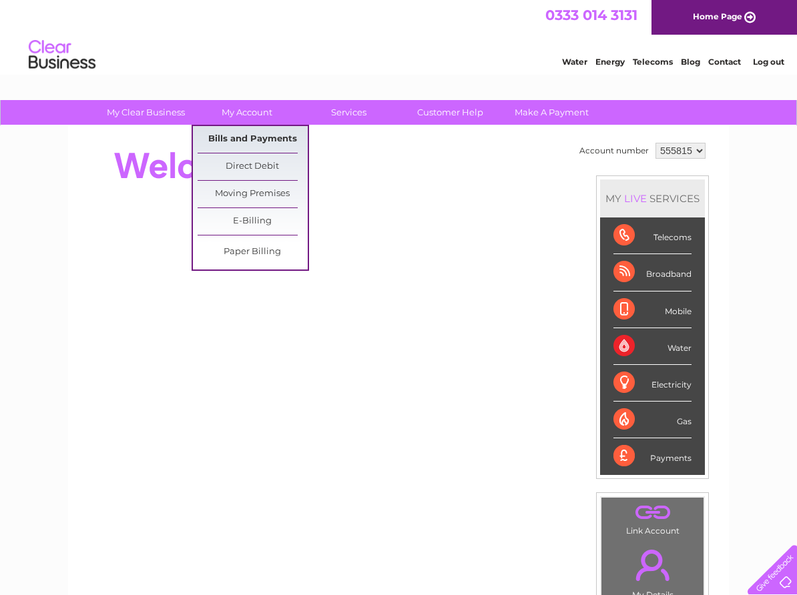  I want to click on div: Telecoms, so click(652, 235).